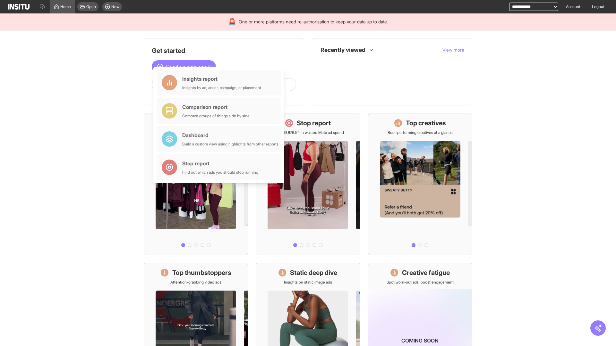 Image resolution: width=616 pixels, height=346 pixels. What do you see at coordinates (220, 173) in the screenshot?
I see `div: Find out which ads you should stop running` at bounding box center [220, 173].